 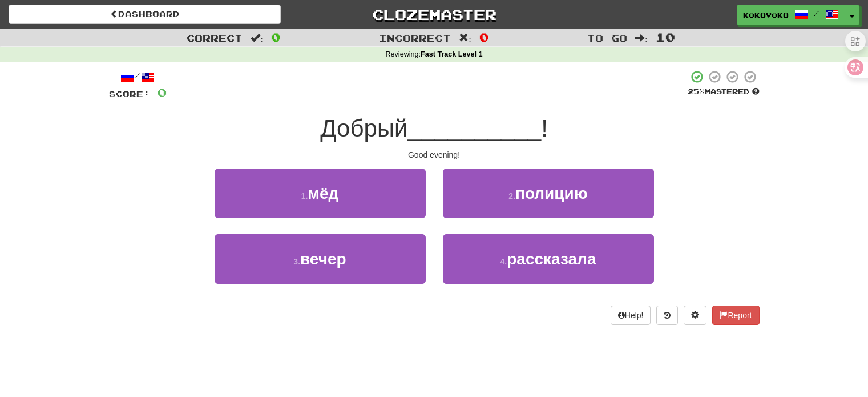 What do you see at coordinates (766, 15) in the screenshot?
I see `span: kokovoko` at bounding box center [766, 15].